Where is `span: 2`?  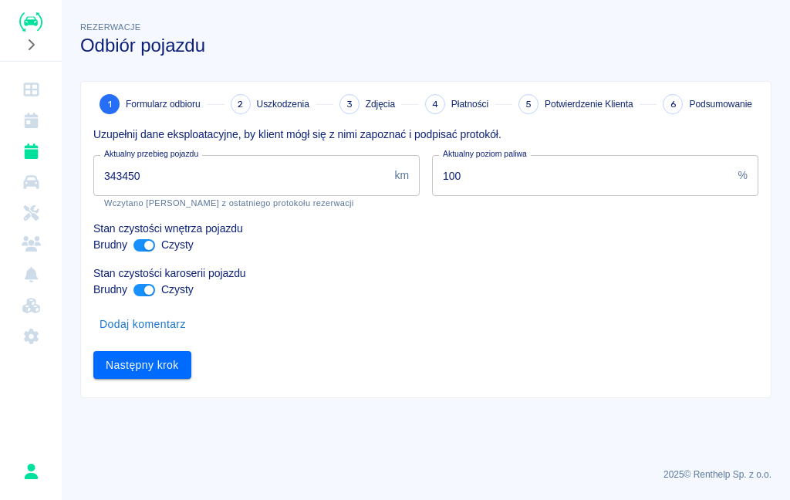
span: 2 is located at coordinates (240, 104).